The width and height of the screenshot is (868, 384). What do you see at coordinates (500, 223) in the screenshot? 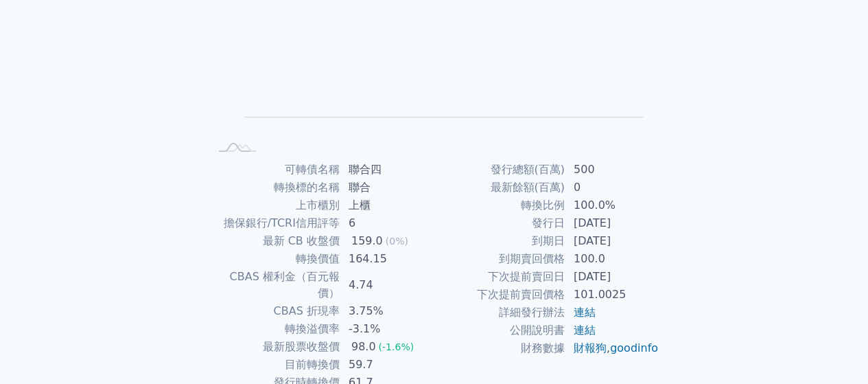
I see `td: 發行日` at bounding box center [500, 223].